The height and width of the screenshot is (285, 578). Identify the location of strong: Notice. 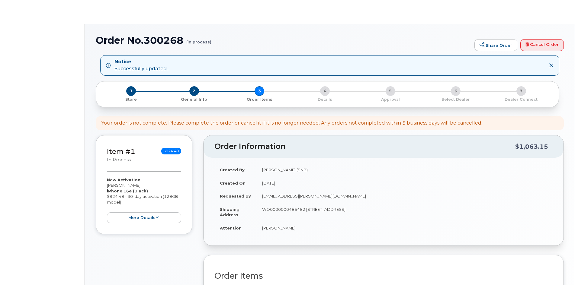
(142, 62).